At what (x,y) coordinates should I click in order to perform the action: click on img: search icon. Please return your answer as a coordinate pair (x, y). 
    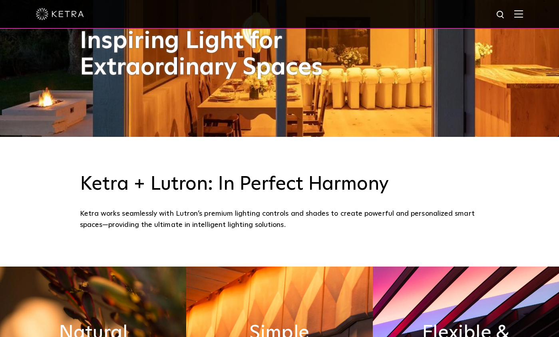
    Looking at the image, I should click on (501, 15).